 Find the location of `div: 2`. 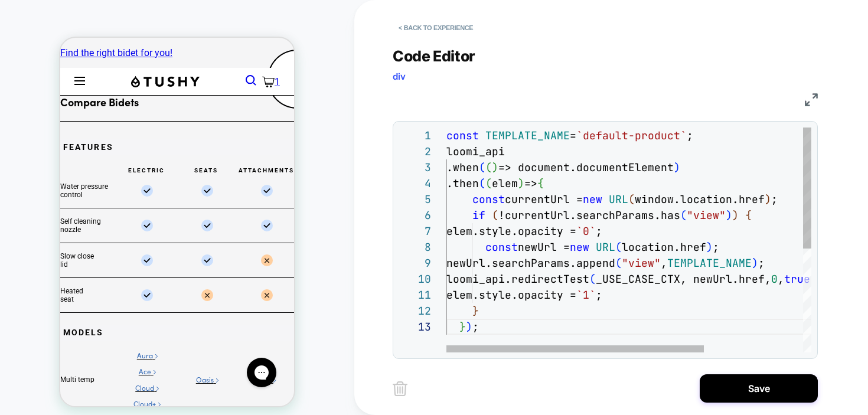

div: 2 is located at coordinates (415, 151).